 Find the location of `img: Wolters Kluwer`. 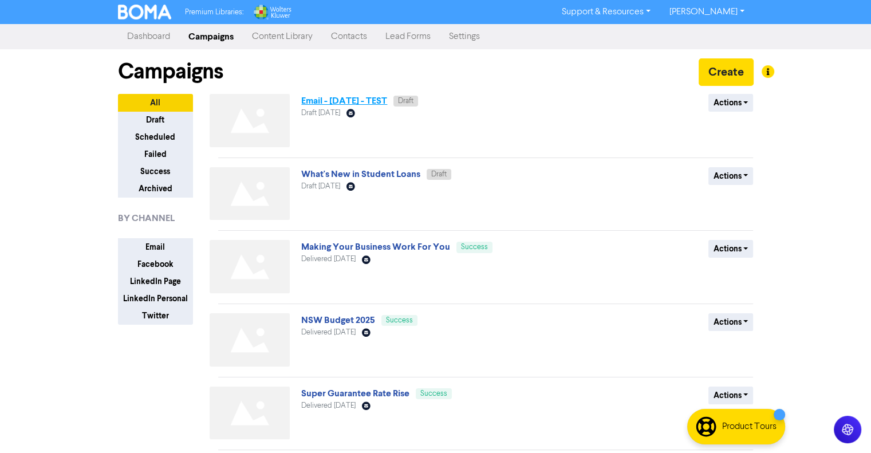

img: Wolters Kluwer is located at coordinates (272, 12).